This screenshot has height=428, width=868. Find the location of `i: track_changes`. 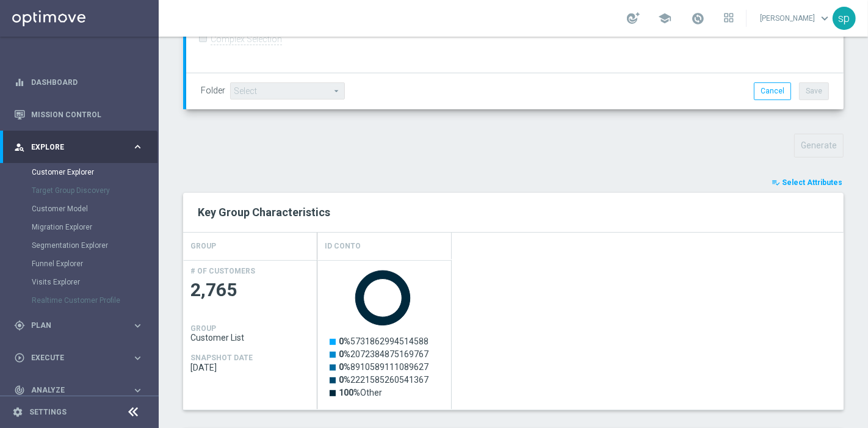

i: track_changes is located at coordinates (19, 390).